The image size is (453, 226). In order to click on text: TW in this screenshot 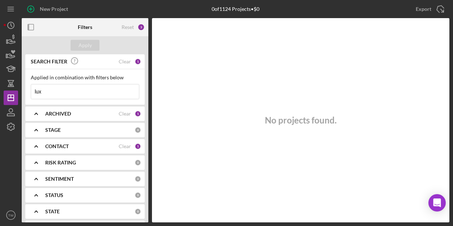, I will do `click(11, 215)`.